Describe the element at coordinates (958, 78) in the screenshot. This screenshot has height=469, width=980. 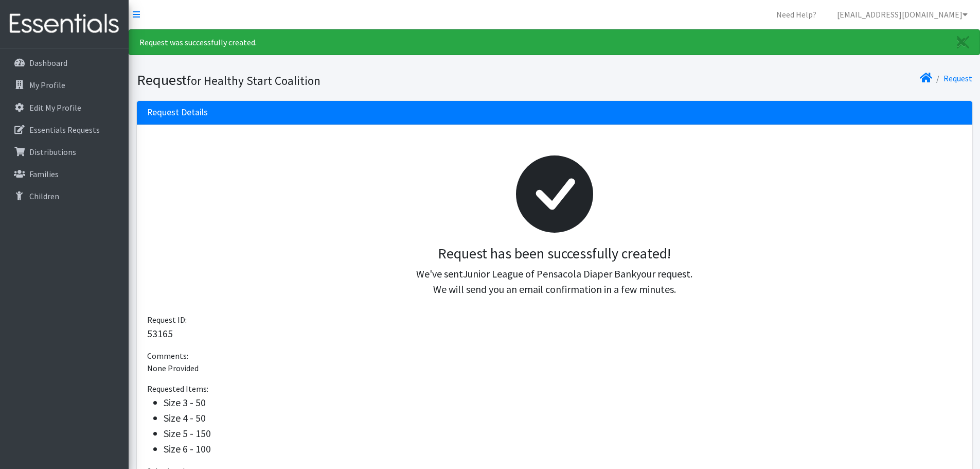
I see `a: Request` at that location.